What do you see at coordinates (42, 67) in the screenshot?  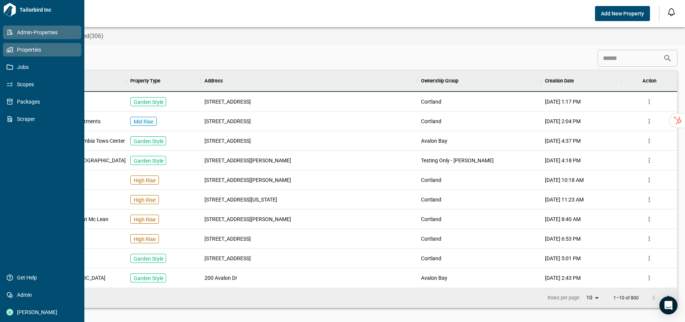 I see `a: Jobs` at bounding box center [42, 67].